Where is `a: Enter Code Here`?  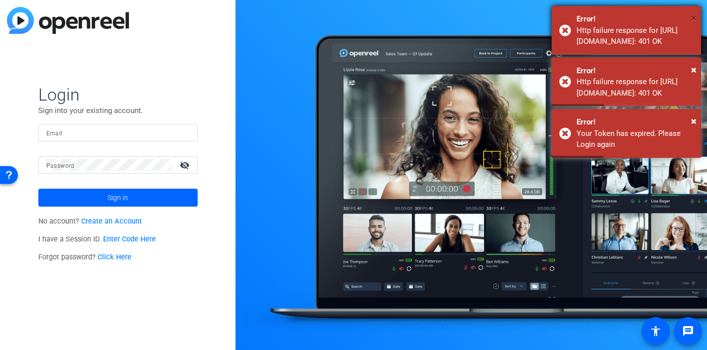
a: Enter Code Here is located at coordinates (130, 239).